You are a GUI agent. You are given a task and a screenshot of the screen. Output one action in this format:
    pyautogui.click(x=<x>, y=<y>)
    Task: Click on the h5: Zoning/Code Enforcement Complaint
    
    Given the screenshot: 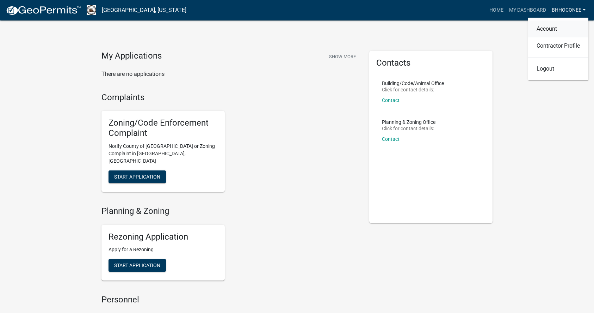 What is the action you would take?
    pyautogui.click(x=163, y=128)
    